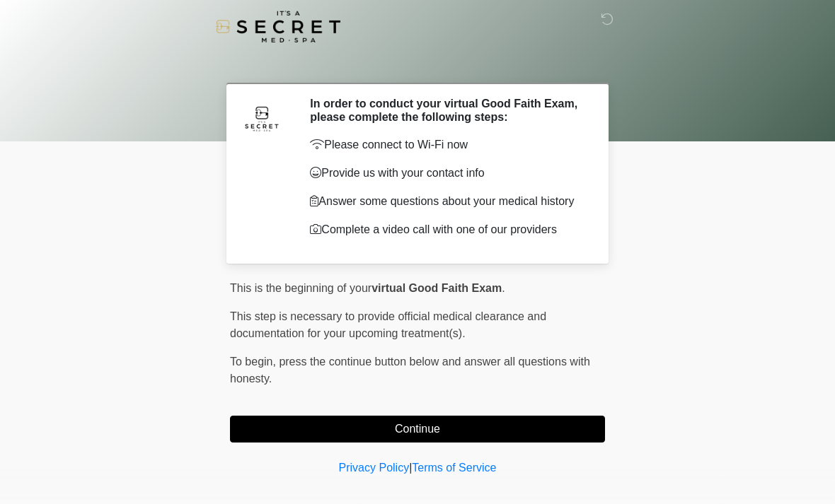 This screenshot has height=504, width=835. What do you see at coordinates (446, 174) in the screenshot?
I see `p: Provide us with your contact info` at bounding box center [446, 174].